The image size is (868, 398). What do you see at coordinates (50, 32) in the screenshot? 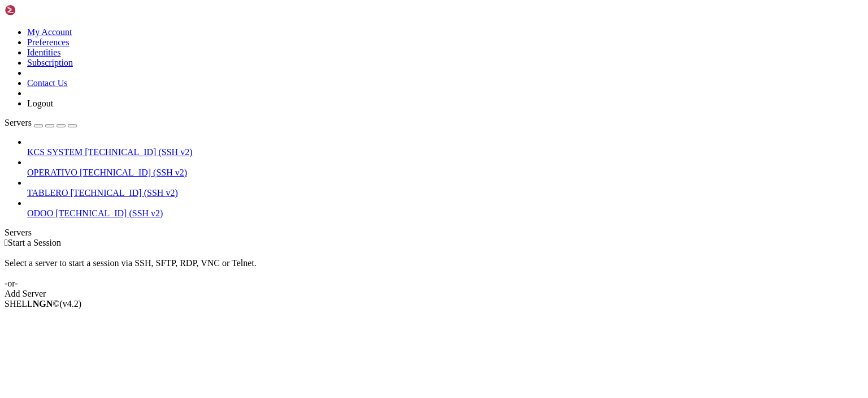
I see `a: My Account` at bounding box center [50, 32].